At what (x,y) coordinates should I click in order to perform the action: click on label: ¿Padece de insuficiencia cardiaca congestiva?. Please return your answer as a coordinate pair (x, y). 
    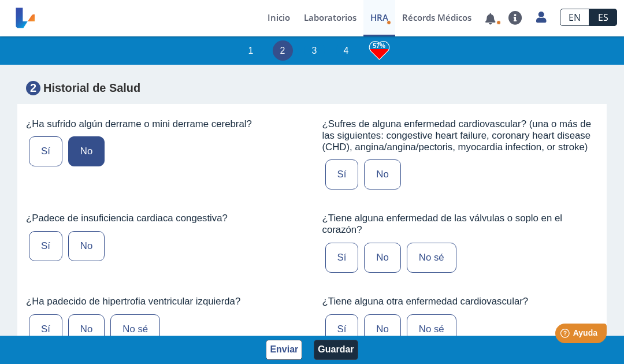
    Looking at the image, I should click on (164, 218).